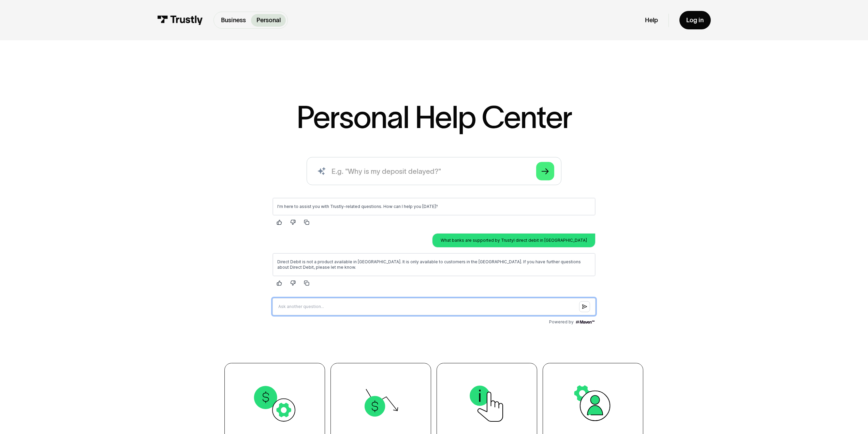 This screenshot has height=434, width=868. Describe the element at coordinates (234, 20) in the screenshot. I see `a: Business` at that location.